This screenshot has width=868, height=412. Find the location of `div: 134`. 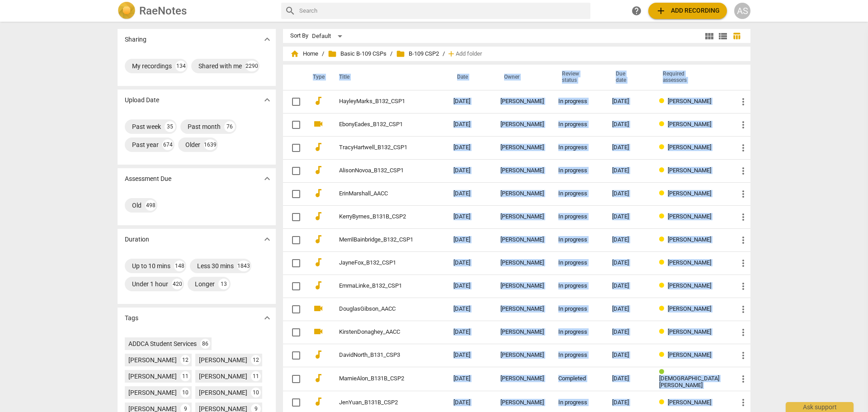

div: 134 is located at coordinates (181, 66).